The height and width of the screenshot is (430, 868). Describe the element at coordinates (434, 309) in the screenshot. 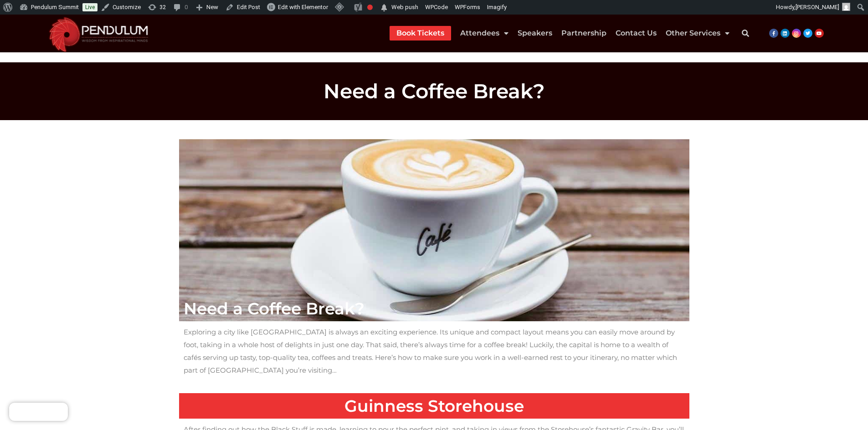

I see `h2: Need a Coffee Break?` at that location.